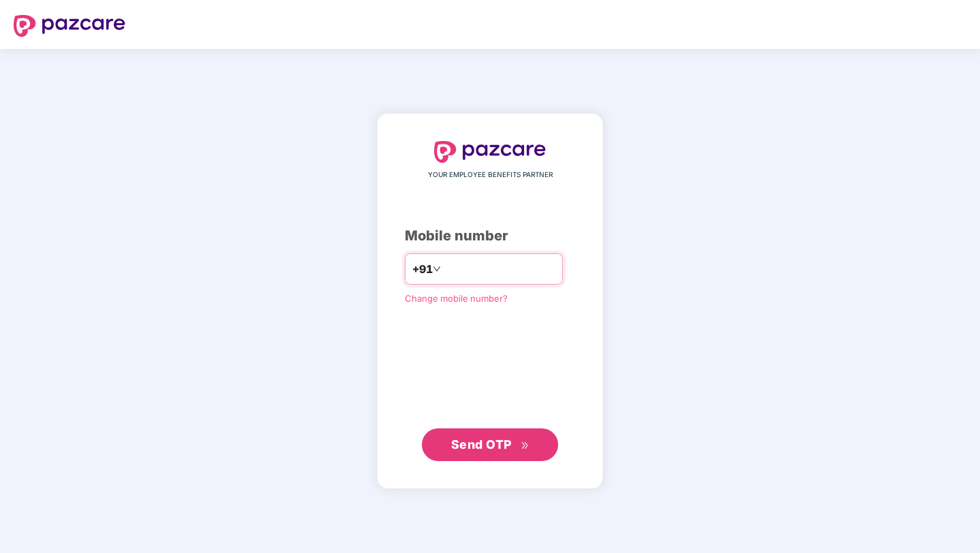 The width and height of the screenshot is (980, 553). I want to click on div: Mobile number, so click(490, 236).